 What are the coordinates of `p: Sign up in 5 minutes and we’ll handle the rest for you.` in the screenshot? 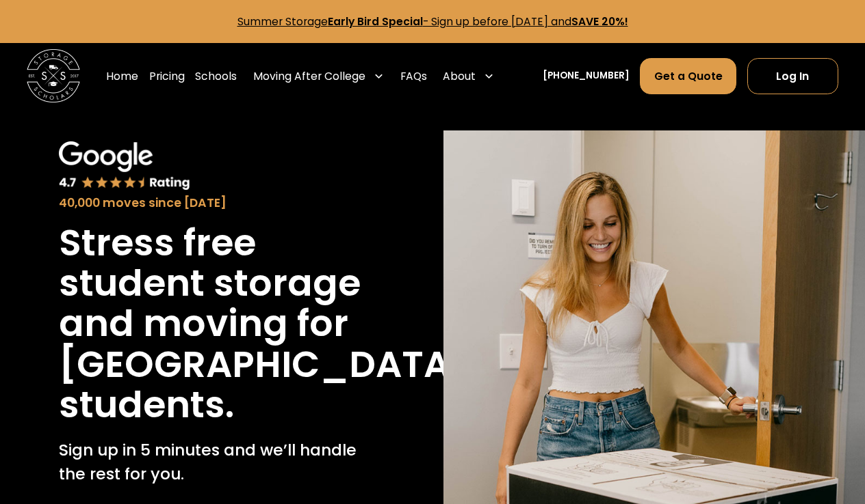 It's located at (210, 462).